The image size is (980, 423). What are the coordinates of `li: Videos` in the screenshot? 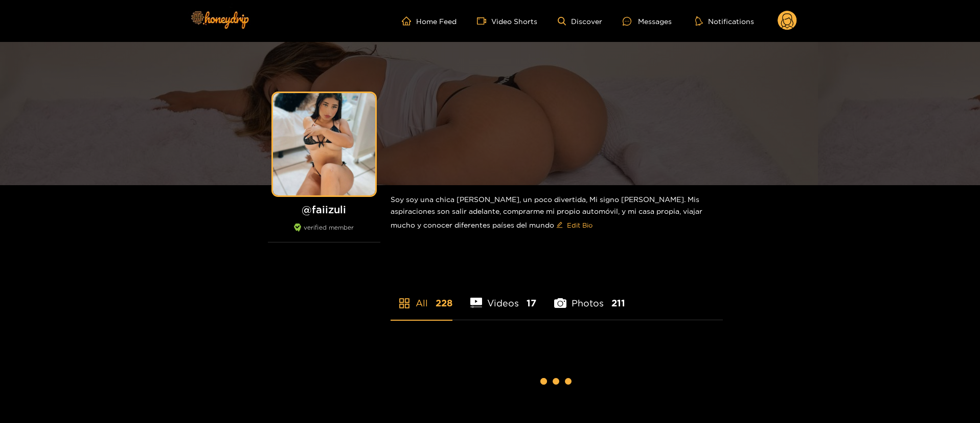 It's located at (504, 297).